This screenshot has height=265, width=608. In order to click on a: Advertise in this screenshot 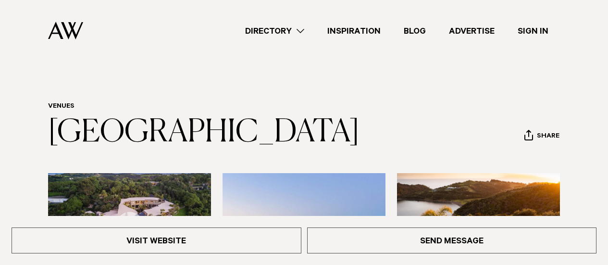, I will do `click(471, 31)`.